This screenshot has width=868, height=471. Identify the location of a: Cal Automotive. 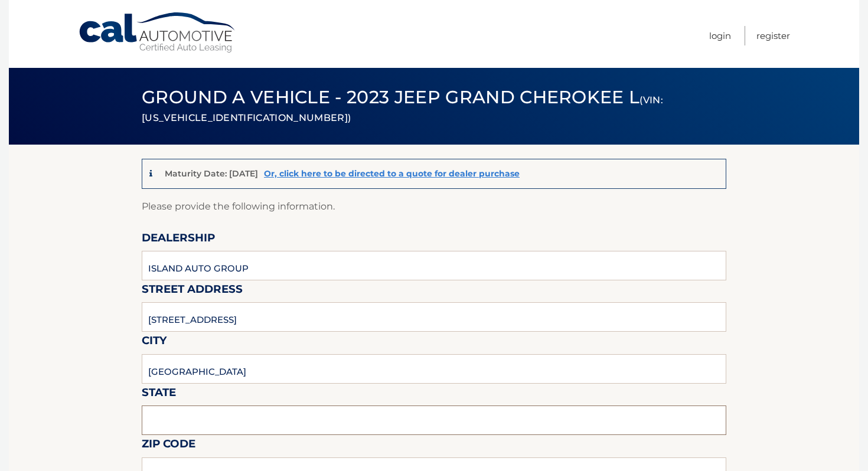
(158, 32).